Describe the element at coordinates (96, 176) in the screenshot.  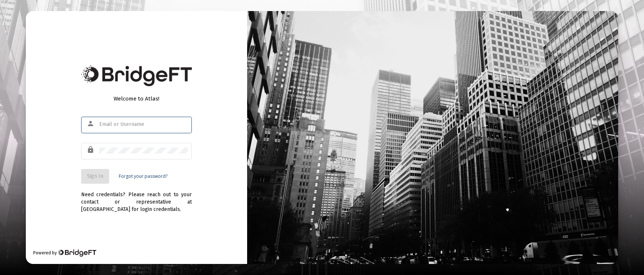
I see `span: Sign In` at that location.